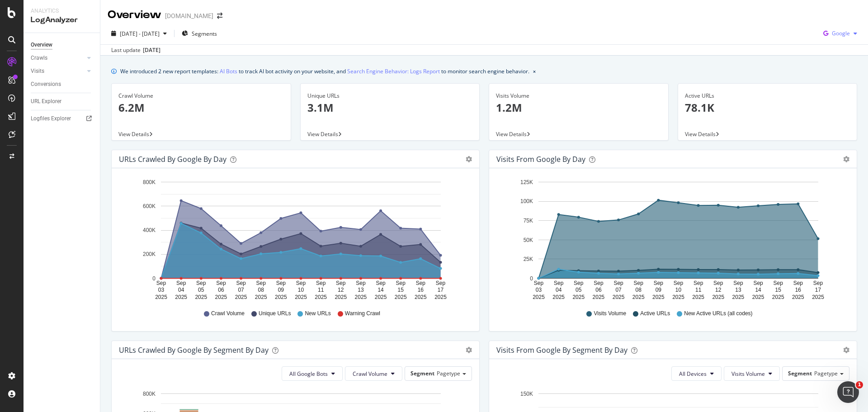 This screenshot has height=412, width=868. What do you see at coordinates (321, 290) in the screenshot?
I see `text: 11` at bounding box center [321, 290].